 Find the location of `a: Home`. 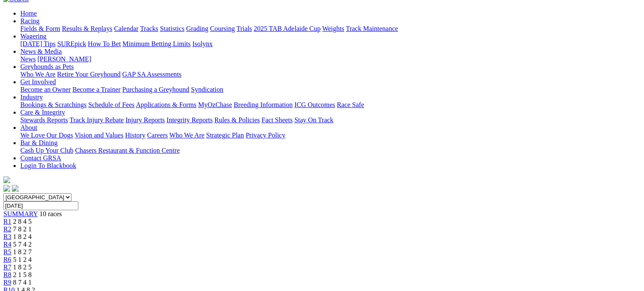

a: Home is located at coordinates (29, 13).